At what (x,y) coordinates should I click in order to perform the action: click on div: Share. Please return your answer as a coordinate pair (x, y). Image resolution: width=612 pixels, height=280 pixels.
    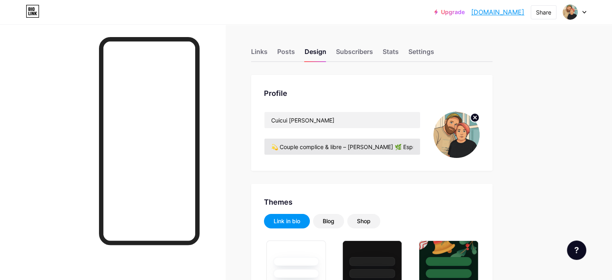
    Looking at the image, I should click on (544, 12).